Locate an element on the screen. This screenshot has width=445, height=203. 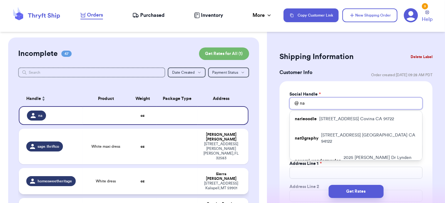
span: na is located at coordinates (40, 116).